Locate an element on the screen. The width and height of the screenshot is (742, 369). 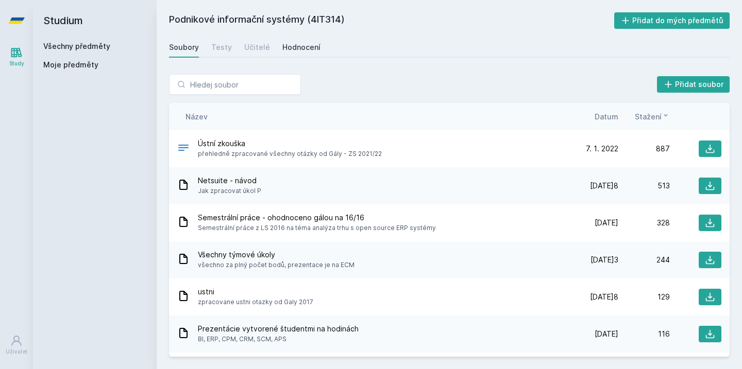
span: Semestrální práce - ohodnoceno gálou na 16/16 is located at coordinates (317, 218).